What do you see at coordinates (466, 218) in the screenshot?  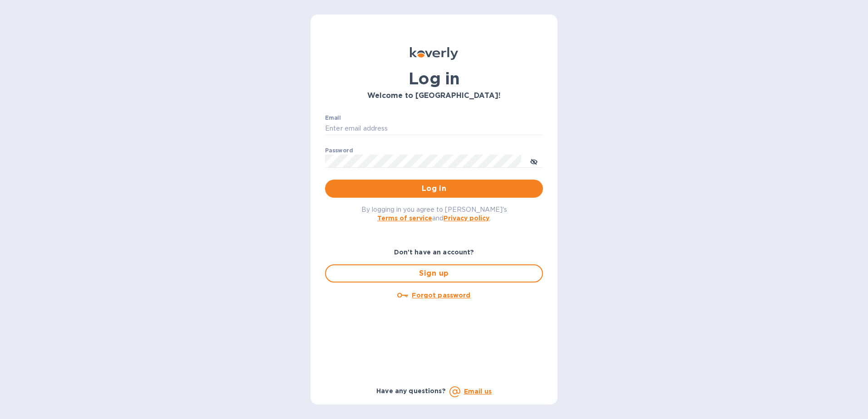 I see `a: Privacy policy` at bounding box center [466, 218].